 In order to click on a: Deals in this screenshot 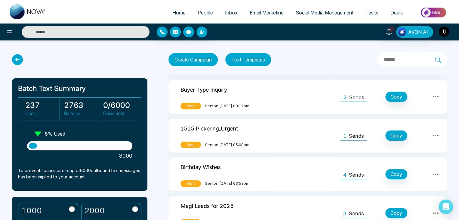, I will do `click(396, 13)`.